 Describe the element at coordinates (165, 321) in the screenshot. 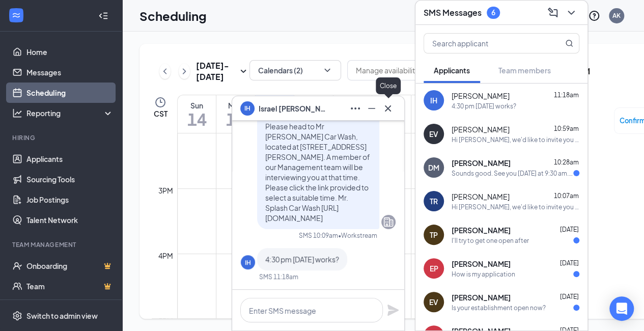

I see `div: 5pm` at that location.